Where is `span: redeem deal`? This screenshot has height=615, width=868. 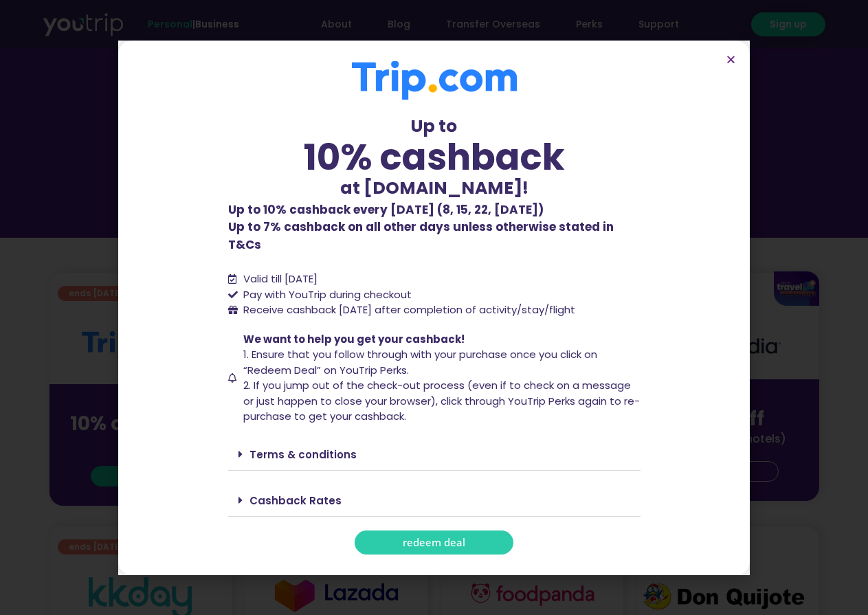
span: redeem deal is located at coordinates (433, 542).